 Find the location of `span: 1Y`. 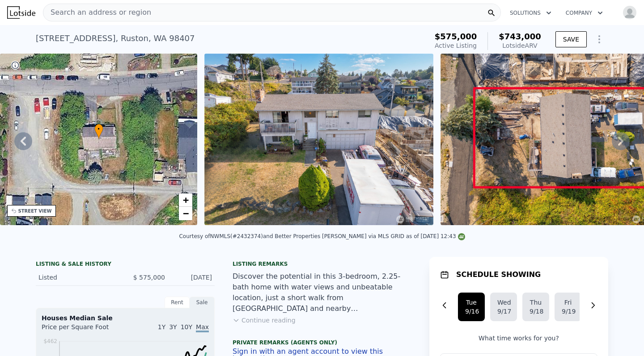

span: 1Y is located at coordinates (162, 327).